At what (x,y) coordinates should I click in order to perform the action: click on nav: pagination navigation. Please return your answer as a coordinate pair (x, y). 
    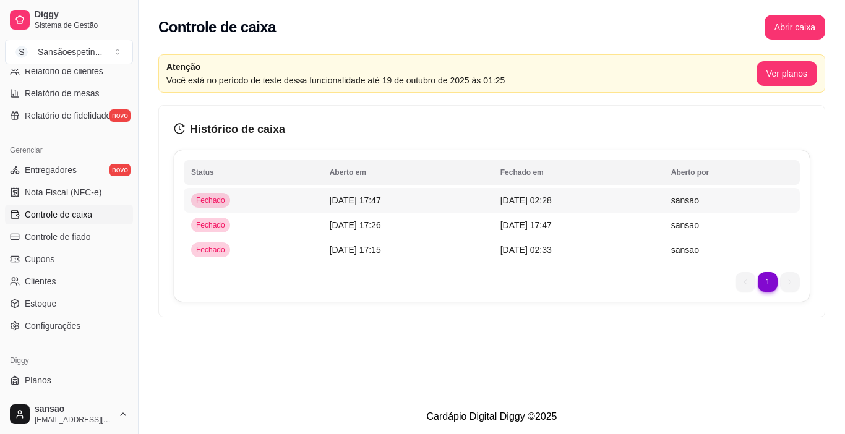
    Looking at the image, I should click on (767, 282).